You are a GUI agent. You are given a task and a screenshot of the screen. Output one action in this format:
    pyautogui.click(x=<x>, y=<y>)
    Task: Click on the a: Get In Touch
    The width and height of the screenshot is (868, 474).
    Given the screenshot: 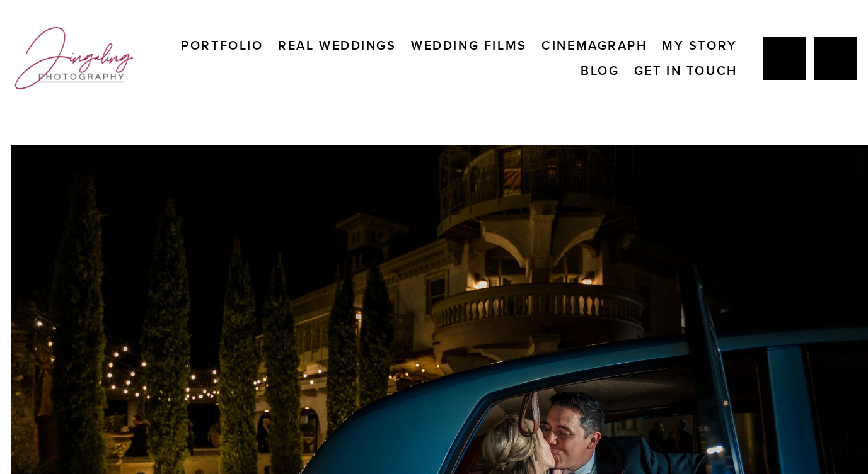 What is the action you would take?
    pyautogui.click(x=686, y=71)
    